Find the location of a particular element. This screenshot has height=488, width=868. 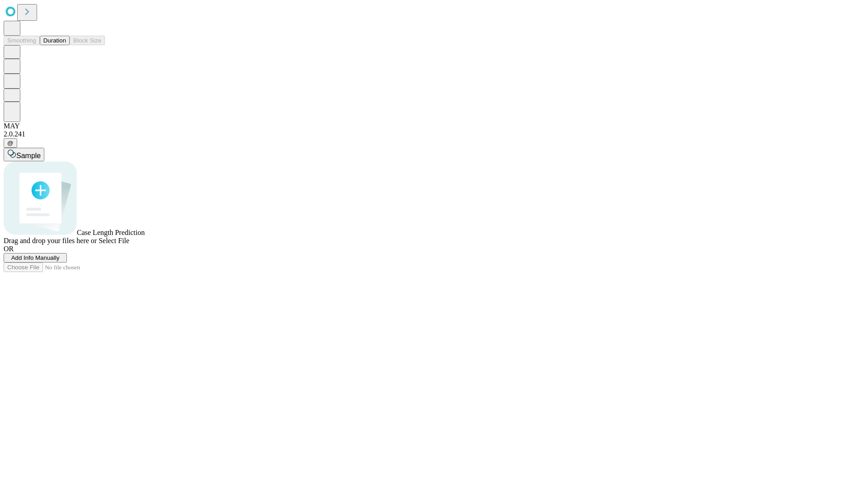

span: Drag and drop your files here or is located at coordinates (50, 240).